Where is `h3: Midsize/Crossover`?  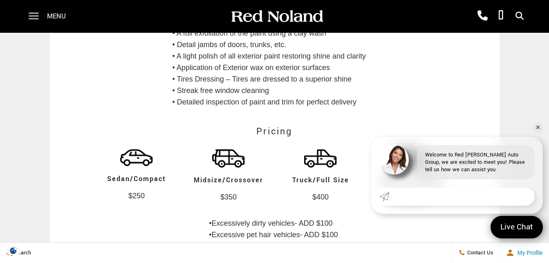
h3: Midsize/Crossover is located at coordinates (229, 180).